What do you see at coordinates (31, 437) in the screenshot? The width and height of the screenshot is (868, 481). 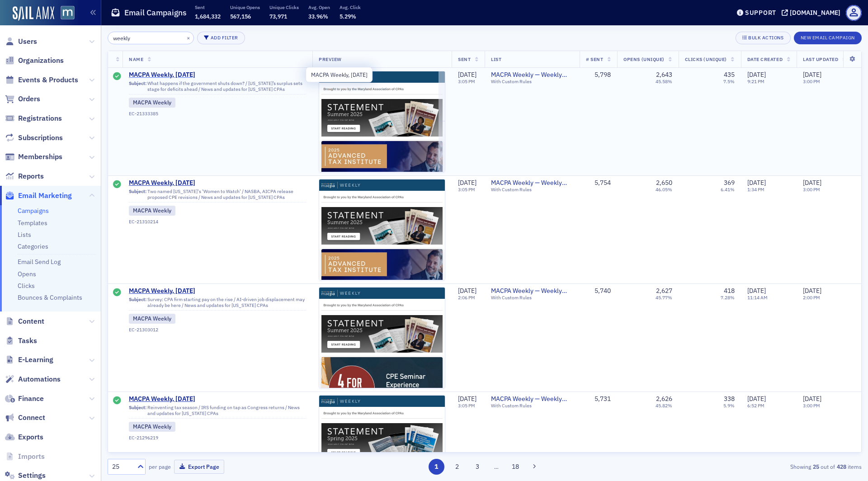 I see `span: Exports` at bounding box center [31, 437].